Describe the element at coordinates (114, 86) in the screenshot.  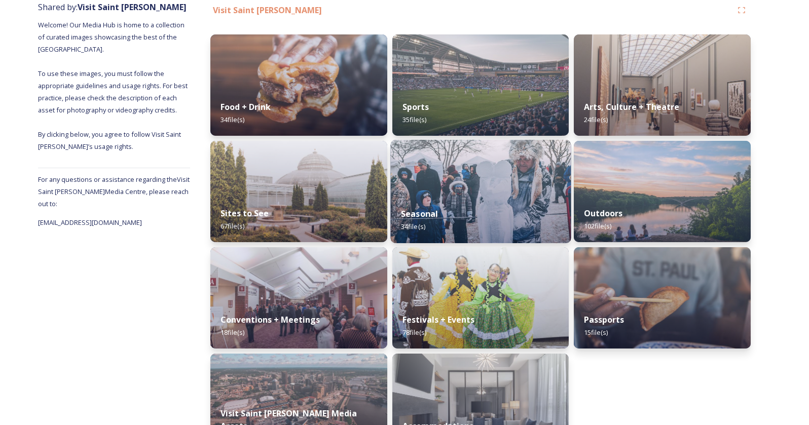
I see `span: Welcome! Our Media Hub is home to a collection of curated images showcasing the best of the [GEOG...` at that location.